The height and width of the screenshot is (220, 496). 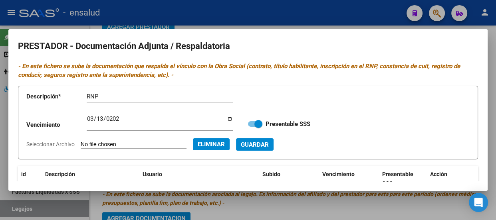 What do you see at coordinates (56, 125) in the screenshot?
I see `p: Vencimiento` at bounding box center [56, 125].